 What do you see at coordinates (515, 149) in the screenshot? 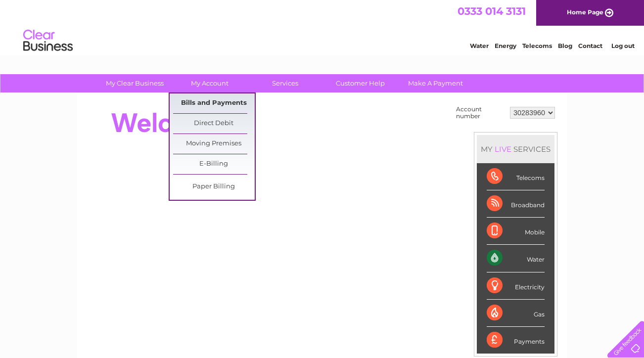
I see `div: MY SERVICES` at bounding box center [515, 149].